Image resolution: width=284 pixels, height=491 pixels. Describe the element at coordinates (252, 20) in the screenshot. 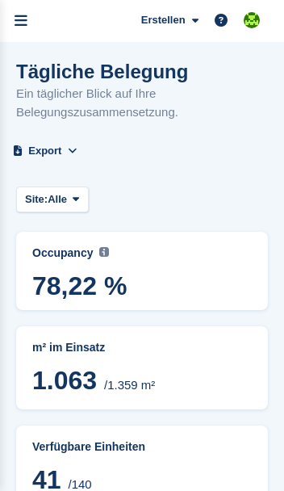

I see `img: Stefano` at that location.